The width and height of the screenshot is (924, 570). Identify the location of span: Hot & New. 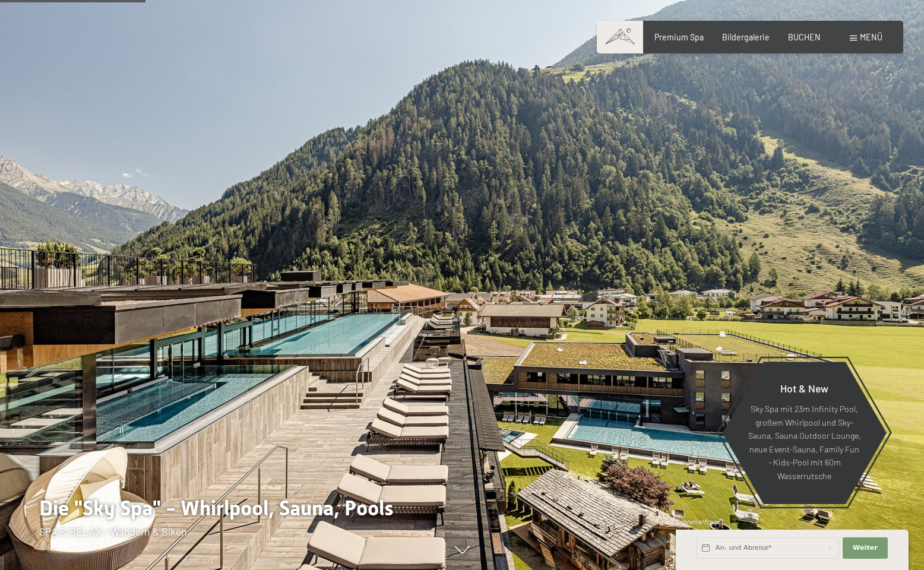
(804, 389).